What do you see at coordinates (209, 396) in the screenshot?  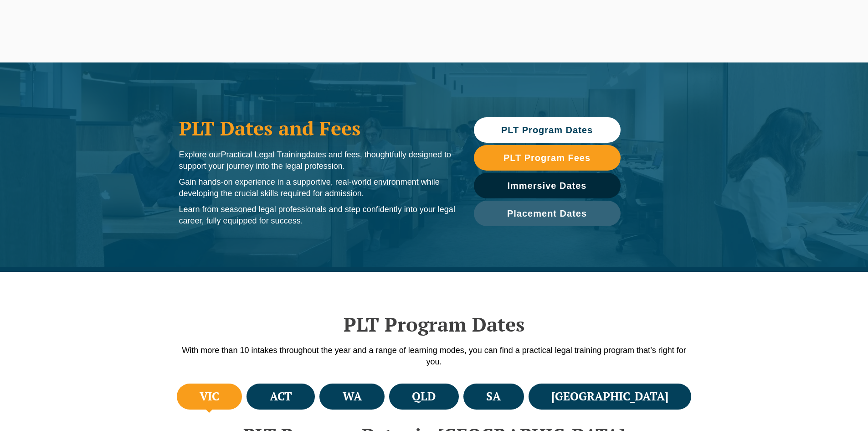 I see `h4: VIC` at bounding box center [209, 396].